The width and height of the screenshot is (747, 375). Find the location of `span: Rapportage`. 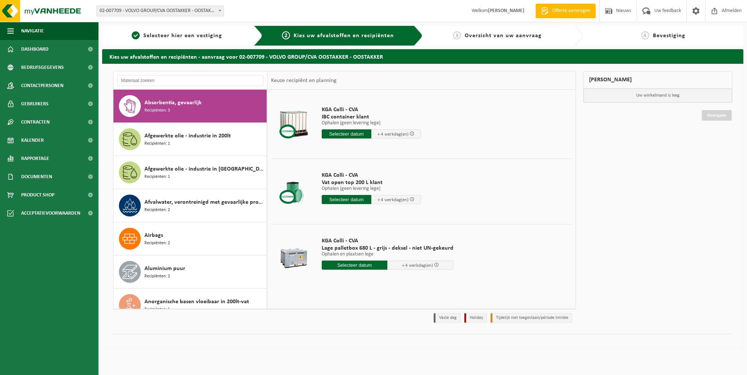

span: Rapportage is located at coordinates (35, 159).